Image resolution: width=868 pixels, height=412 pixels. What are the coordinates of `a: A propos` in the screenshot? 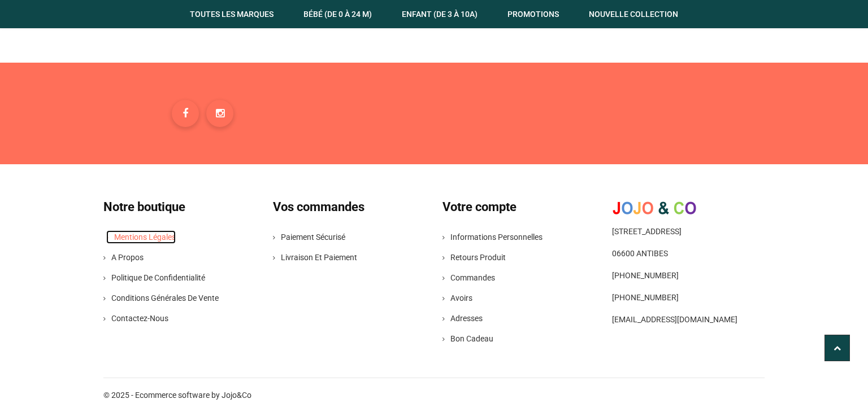 It's located at (123, 257).